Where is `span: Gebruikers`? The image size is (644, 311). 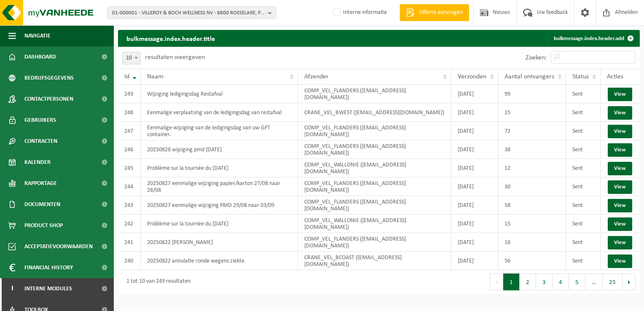 span: Gebruikers is located at coordinates (40, 120).